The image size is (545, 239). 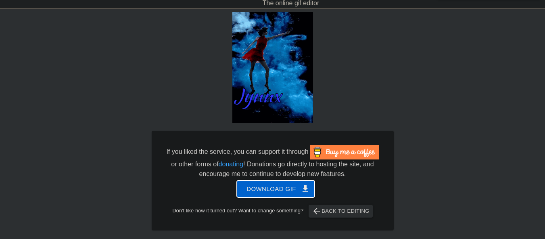 What do you see at coordinates (345, 152) in the screenshot?
I see `img: Buy Me A Coffee` at bounding box center [345, 152].